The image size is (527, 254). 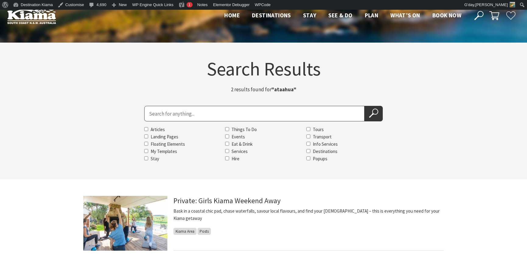 What do you see at coordinates (323, 137) in the screenshot?
I see `label: Transport` at bounding box center [323, 137].